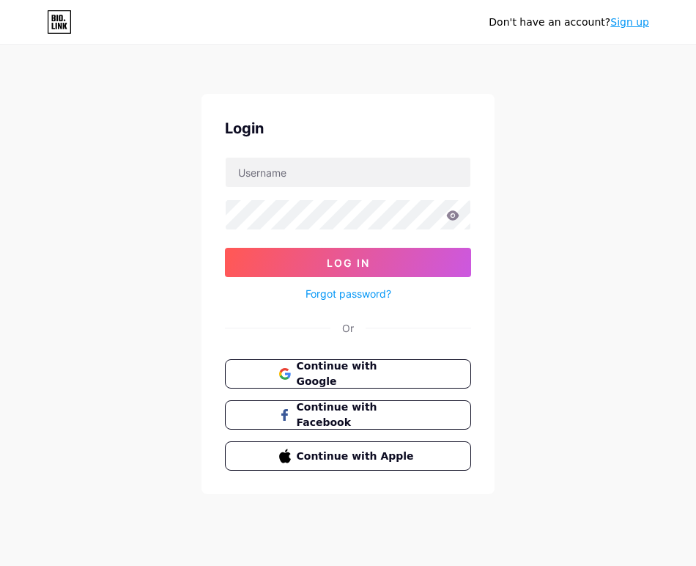 This screenshot has height=566, width=696. I want to click on div: Don't have an account?, so click(569, 22).